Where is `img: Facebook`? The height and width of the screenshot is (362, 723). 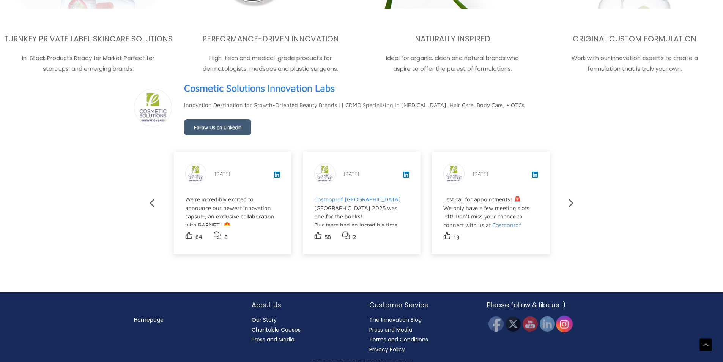 img: Facebook is located at coordinates (496, 324).